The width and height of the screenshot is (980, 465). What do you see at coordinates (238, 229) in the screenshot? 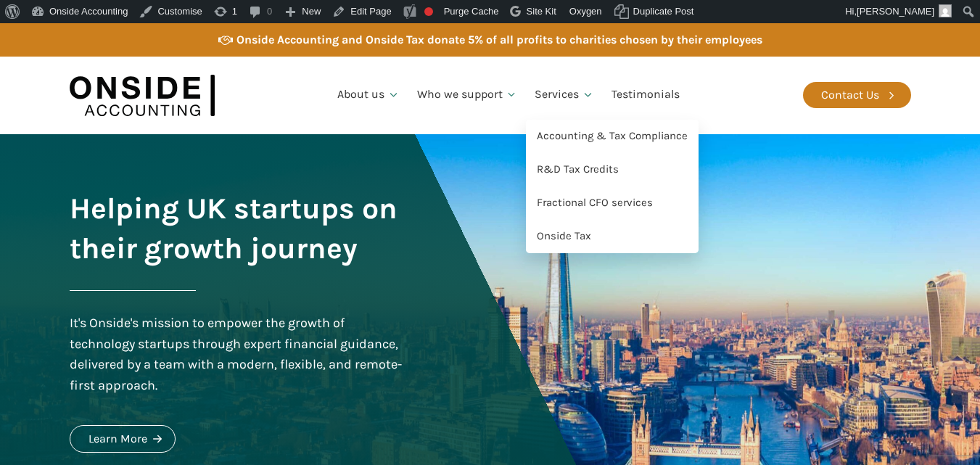
I see `h1: Helping UK startups on their growth journey` at bounding box center [238, 229].